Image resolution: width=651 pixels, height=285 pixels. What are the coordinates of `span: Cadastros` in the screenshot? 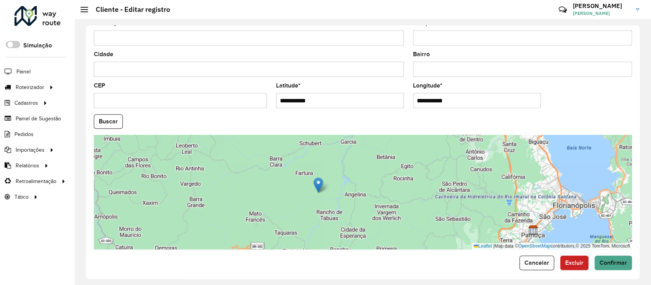 It's located at (26, 103).